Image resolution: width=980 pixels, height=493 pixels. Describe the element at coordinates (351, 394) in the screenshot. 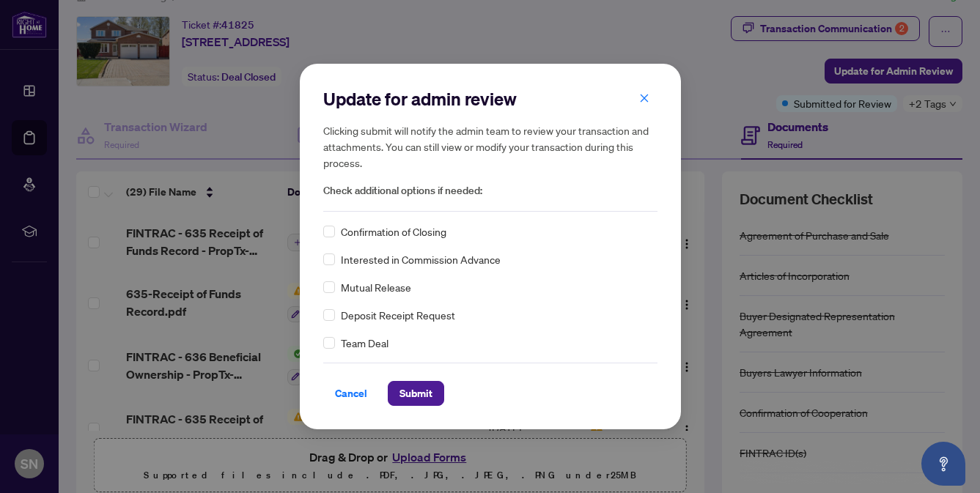

I see `button: Cancel` at that location.